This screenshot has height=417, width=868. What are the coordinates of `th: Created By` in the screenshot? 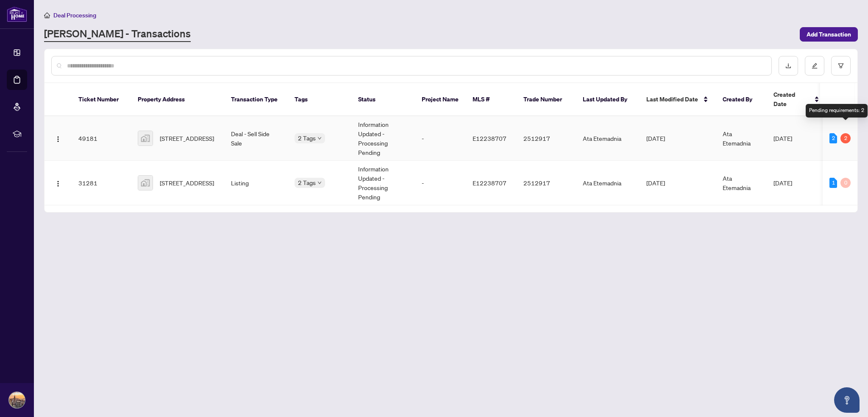 It's located at (741, 100).